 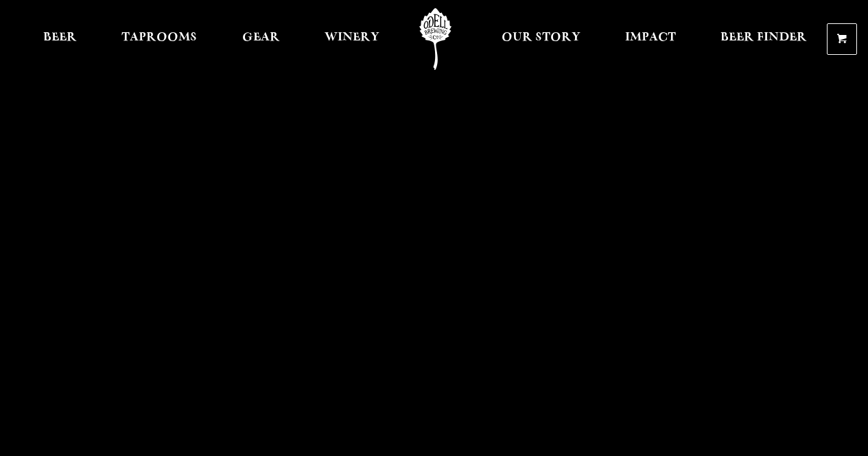 I want to click on a: Taprooms, so click(x=159, y=40).